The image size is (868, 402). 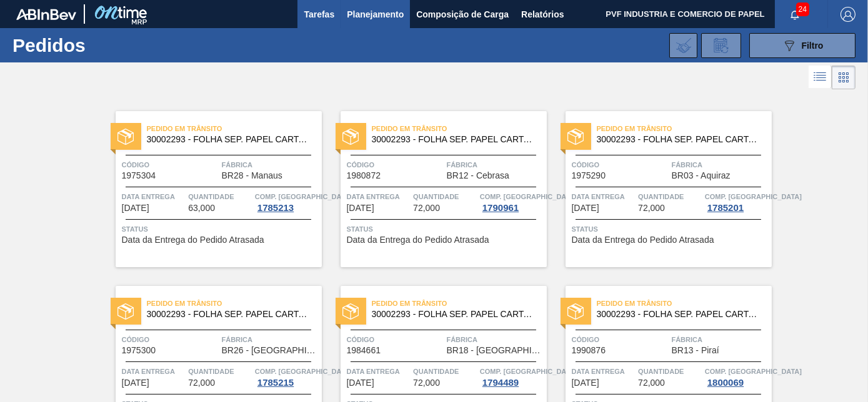 What do you see at coordinates (543, 15) in the screenshot?
I see `span: Relatórios` at bounding box center [543, 15].